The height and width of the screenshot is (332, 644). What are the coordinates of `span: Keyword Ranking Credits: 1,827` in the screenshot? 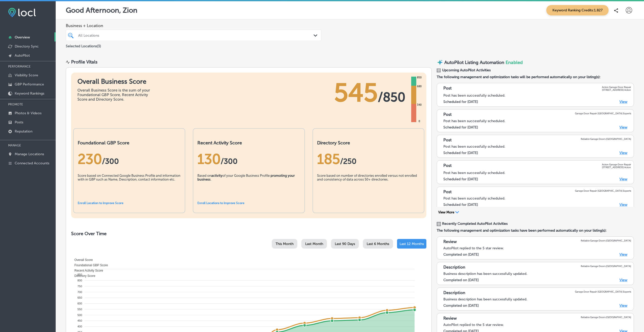 It's located at (578, 10).